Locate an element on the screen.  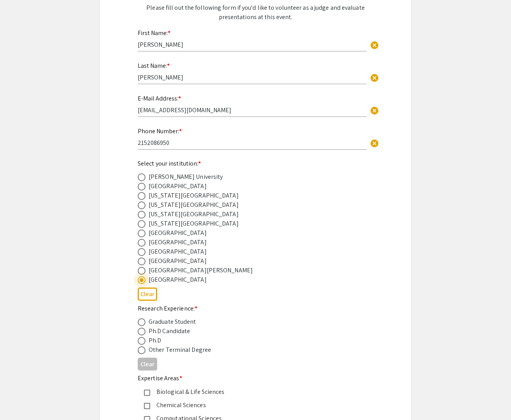
div: Other Terminal Degree is located at coordinates (180, 350).